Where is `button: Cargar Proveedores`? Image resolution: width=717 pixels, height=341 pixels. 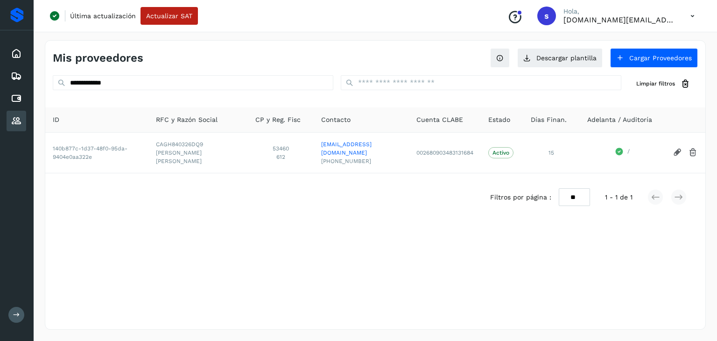
button: Cargar Proveedores is located at coordinates (654, 58).